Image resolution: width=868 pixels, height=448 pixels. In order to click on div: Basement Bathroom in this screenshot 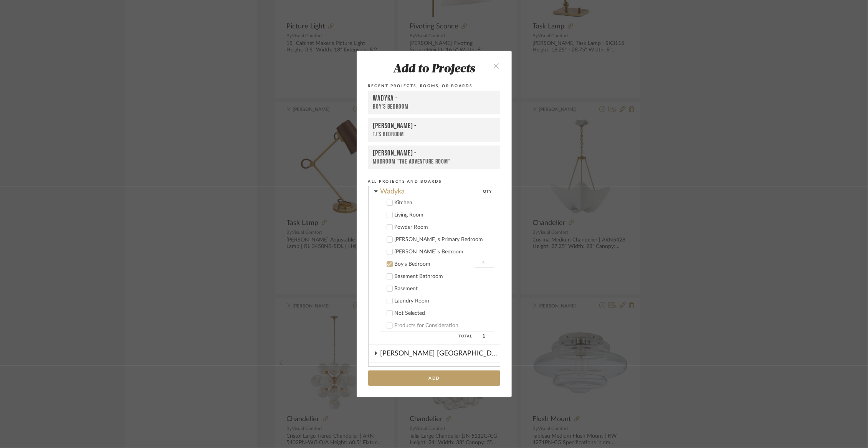, I will do `click(444, 276)`.